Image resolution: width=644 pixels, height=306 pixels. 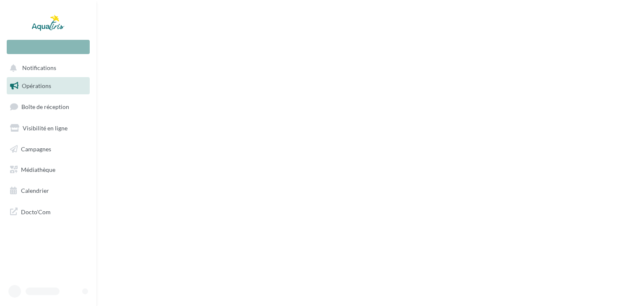 What do you see at coordinates (36, 212) in the screenshot?
I see `span: Docto'Com` at bounding box center [36, 212].